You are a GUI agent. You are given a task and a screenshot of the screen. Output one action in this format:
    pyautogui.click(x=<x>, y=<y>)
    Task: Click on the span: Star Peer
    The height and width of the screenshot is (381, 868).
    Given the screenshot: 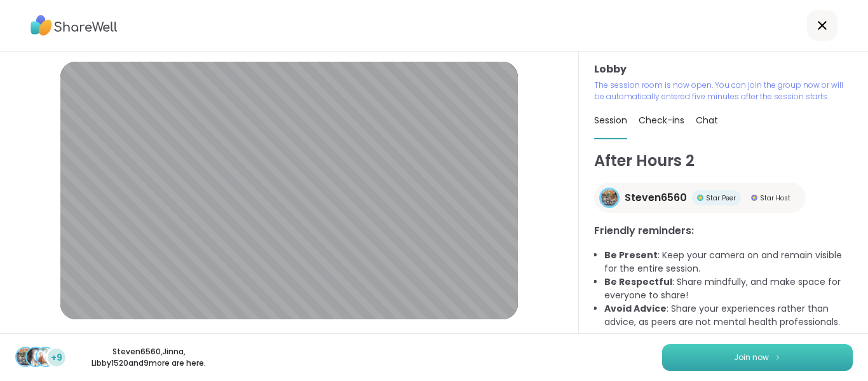 What is the action you would take?
    pyautogui.click(x=721, y=198)
    